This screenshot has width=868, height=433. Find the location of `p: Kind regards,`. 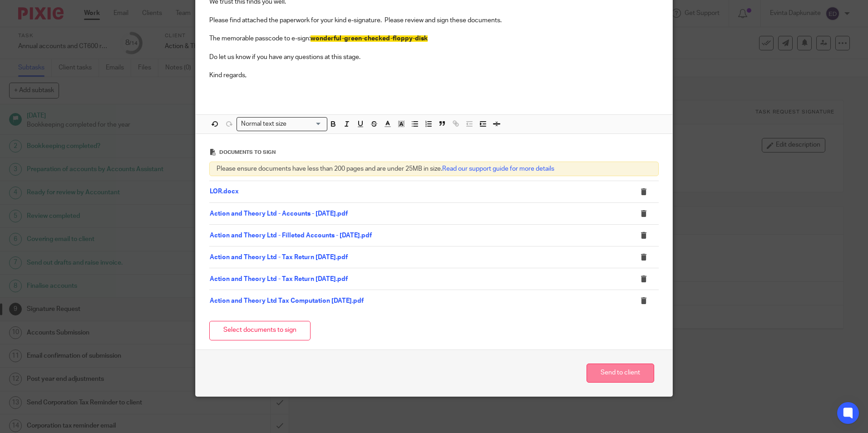

p: Kind regards, is located at coordinates (434, 75).